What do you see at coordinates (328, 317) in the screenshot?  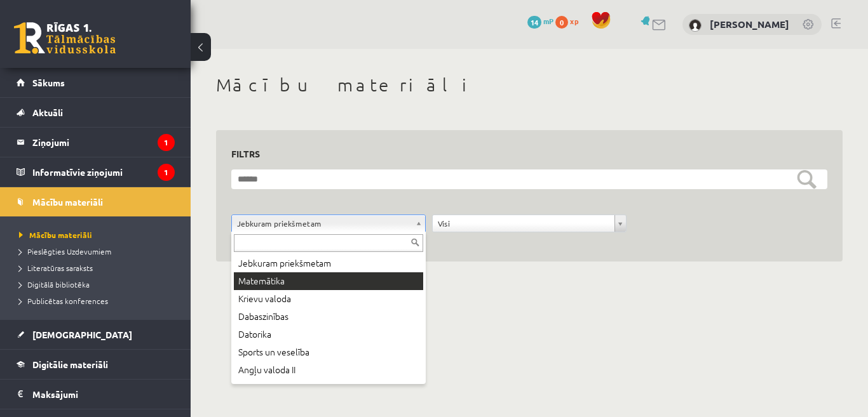 I see `div: Dabaszinības` at bounding box center [328, 317].